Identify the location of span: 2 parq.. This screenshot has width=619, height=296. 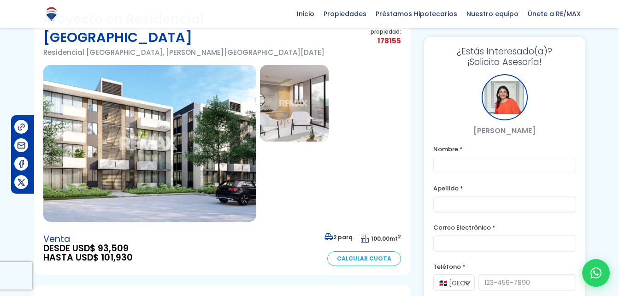
(339, 237).